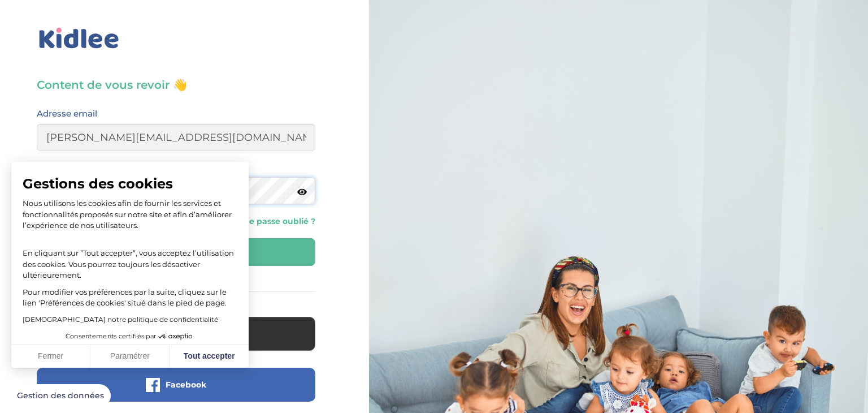 The height and width of the screenshot is (413, 868). Describe the element at coordinates (130, 337) in the screenshot. I see `button: Consentements certifiés par` at that location.